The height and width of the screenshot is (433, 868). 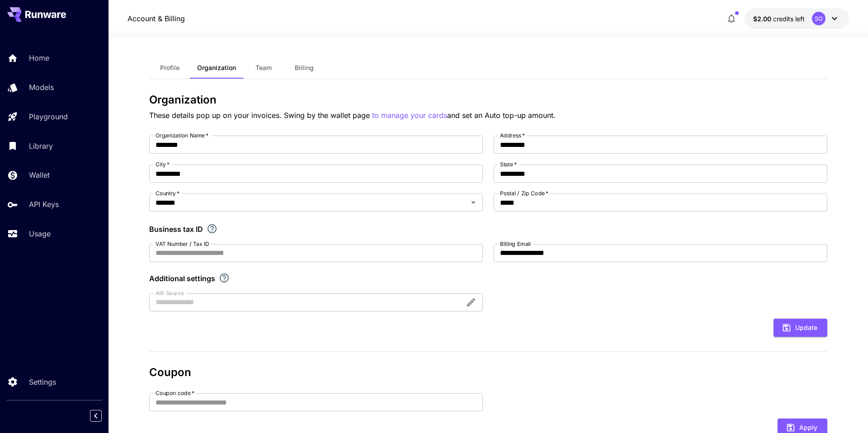 What do you see at coordinates (40, 146) in the screenshot?
I see `p: Library` at bounding box center [40, 146].